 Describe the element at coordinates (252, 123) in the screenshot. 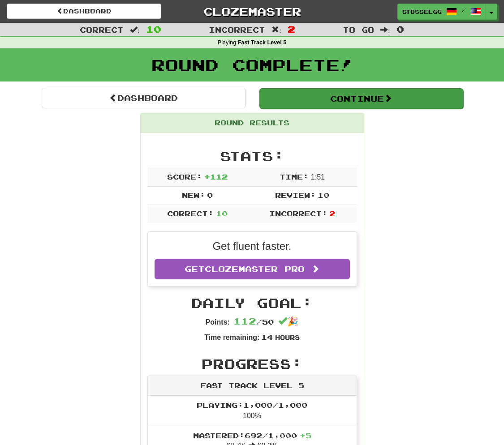

I see `div: Round Results` at that location.